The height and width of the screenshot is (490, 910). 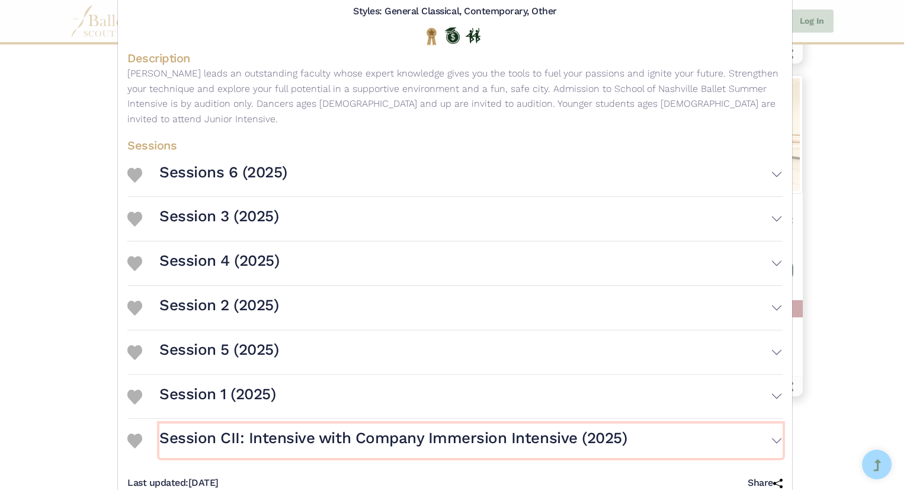 I want to click on h3: Session 2 (2025), so click(x=219, y=305).